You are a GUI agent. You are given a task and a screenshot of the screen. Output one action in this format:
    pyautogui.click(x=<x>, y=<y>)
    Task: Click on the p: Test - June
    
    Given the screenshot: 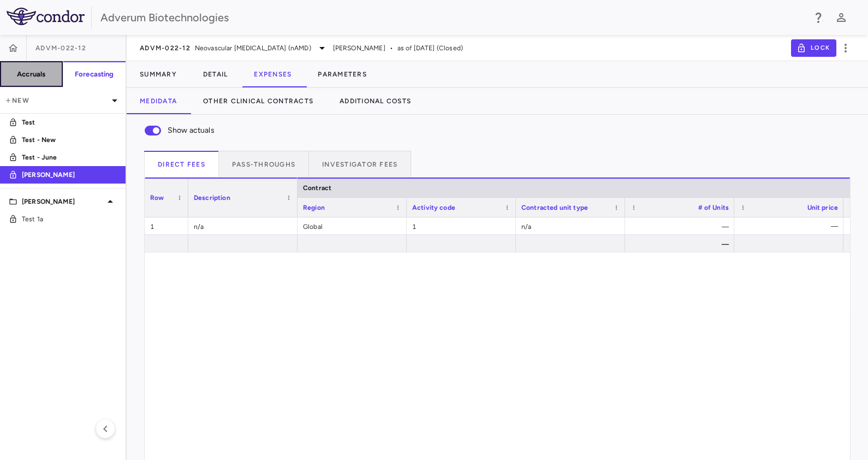 What is the action you would take?
    pyautogui.click(x=62, y=157)
    